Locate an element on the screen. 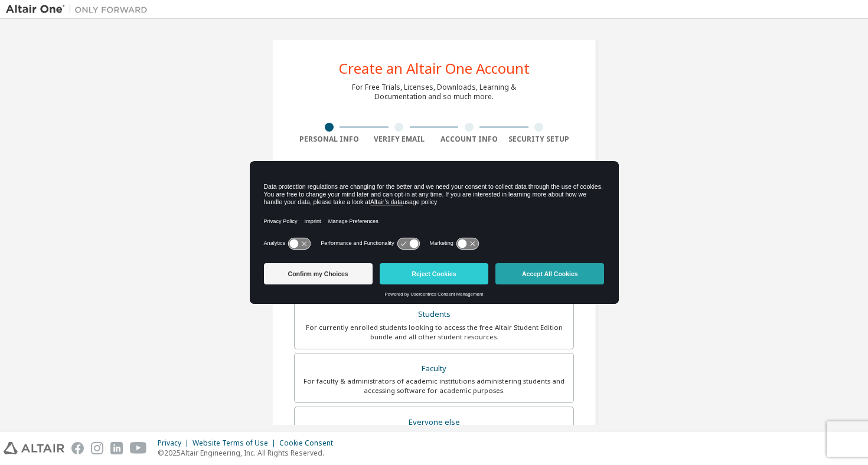 The image size is (868, 465). div: Account Info is located at coordinates (469, 139).